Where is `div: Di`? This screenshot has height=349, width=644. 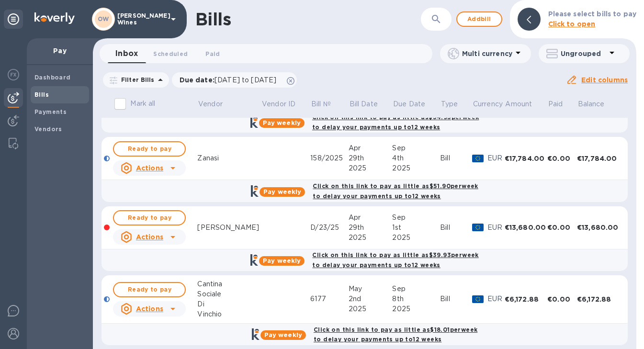
div: Di is located at coordinates (229, 304).